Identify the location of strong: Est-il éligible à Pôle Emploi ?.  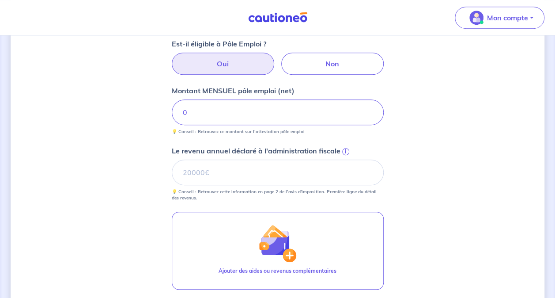
(219, 44).